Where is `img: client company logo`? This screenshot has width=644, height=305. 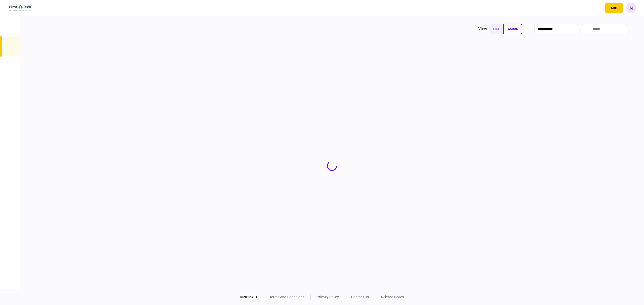
img: client company logo is located at coordinates (21, 8).